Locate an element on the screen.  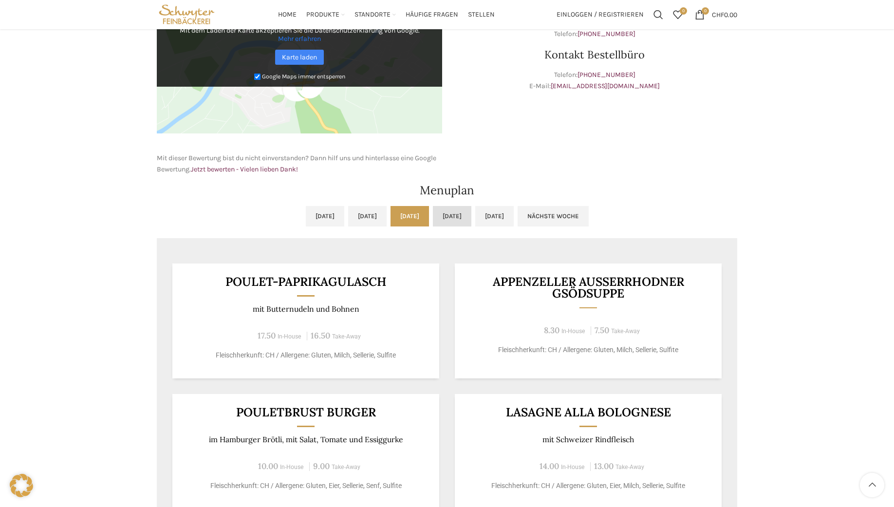
div: Meine Wunschliste is located at coordinates (678, 15).